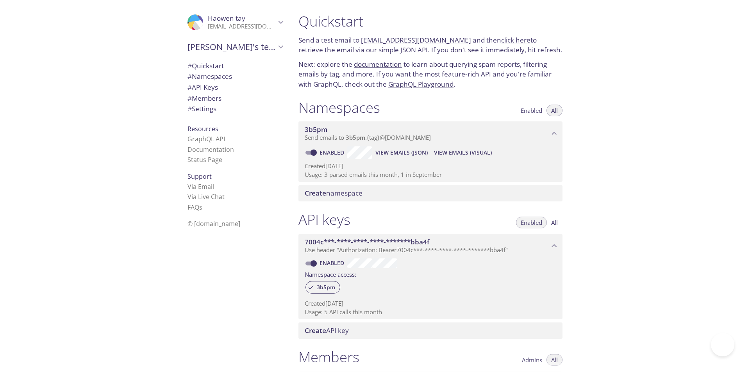  I want to click on button: View Emails (JSON), so click(401, 153).